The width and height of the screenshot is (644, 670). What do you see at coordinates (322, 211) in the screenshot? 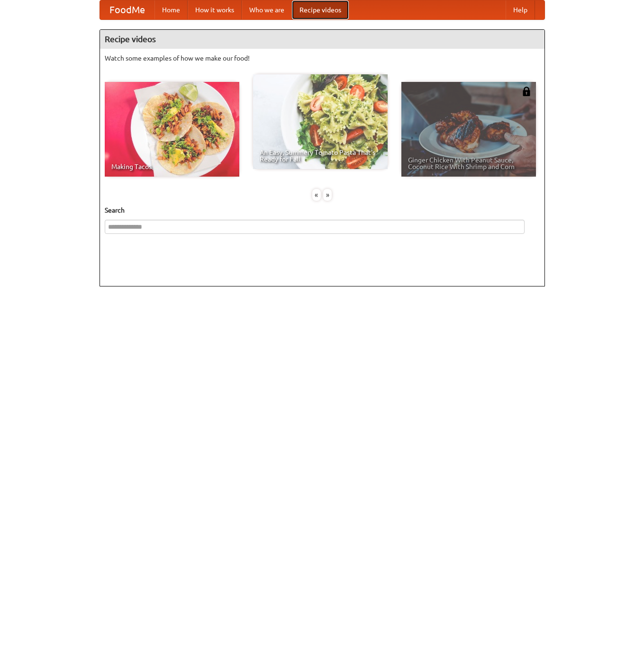
I see `h5: Search` at bounding box center [322, 211].